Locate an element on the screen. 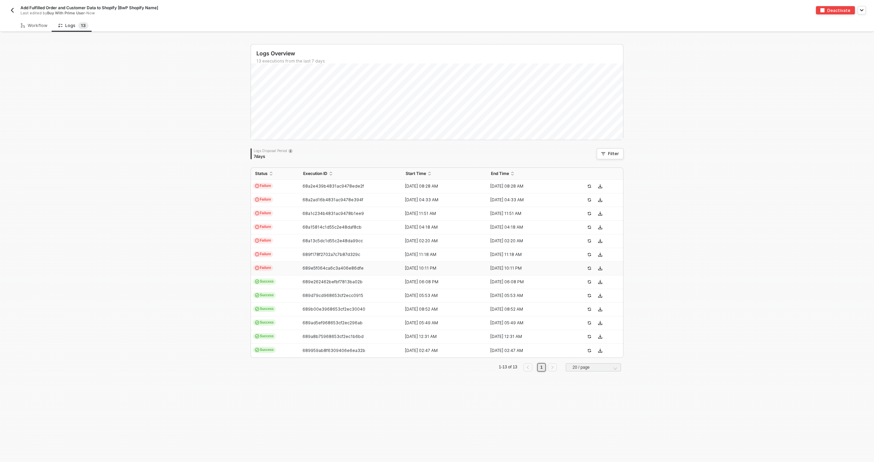 The height and width of the screenshot is (462, 874). li: Next Page is located at coordinates (553, 367).